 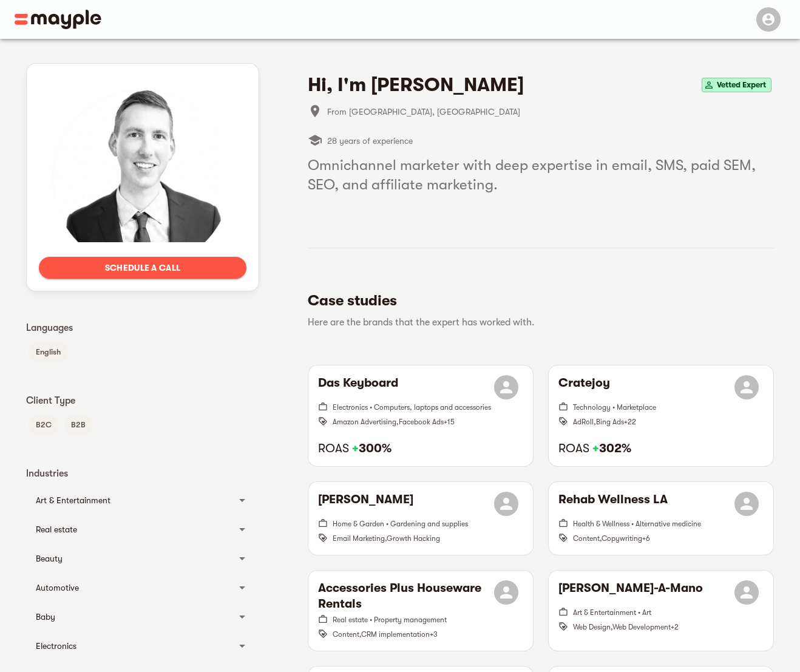 I want to click on p: Client Type, so click(x=143, y=401).